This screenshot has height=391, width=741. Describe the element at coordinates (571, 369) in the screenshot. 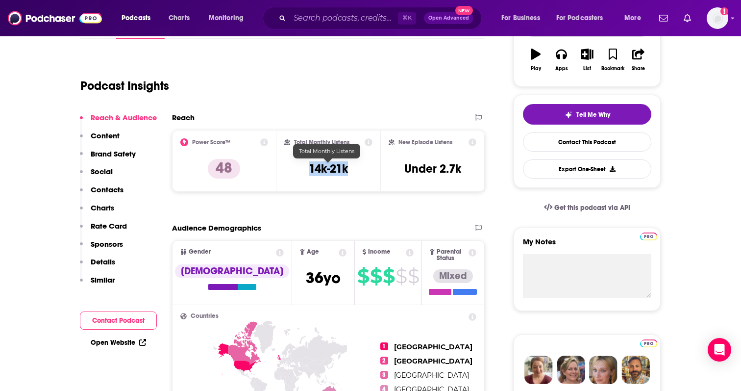

I see `img: Barbara Profile` at that location.